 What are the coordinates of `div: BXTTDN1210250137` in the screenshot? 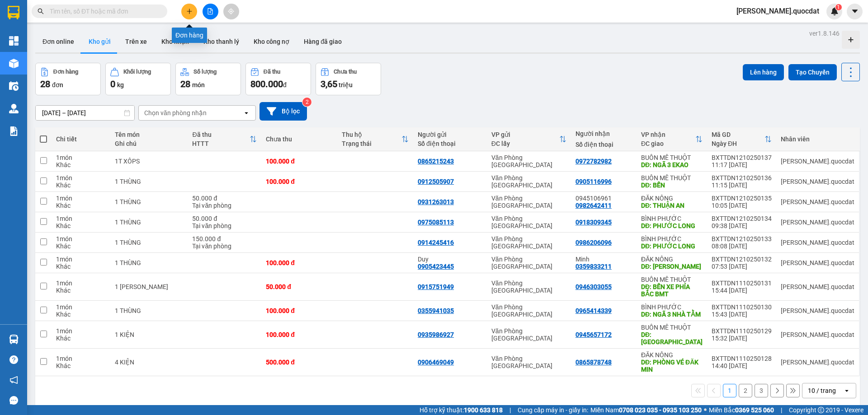 It's located at (741, 158).